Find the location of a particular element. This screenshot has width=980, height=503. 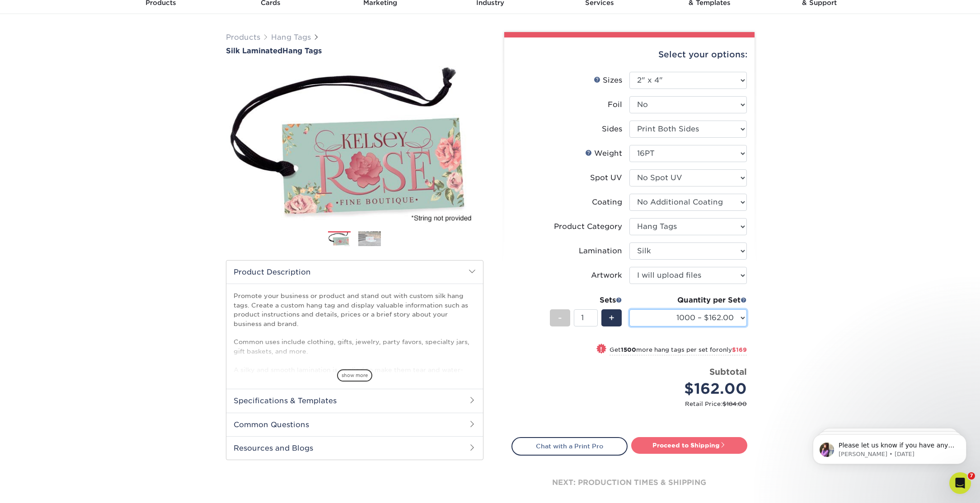

small: Get more hang tags per set for is located at coordinates (678, 351).